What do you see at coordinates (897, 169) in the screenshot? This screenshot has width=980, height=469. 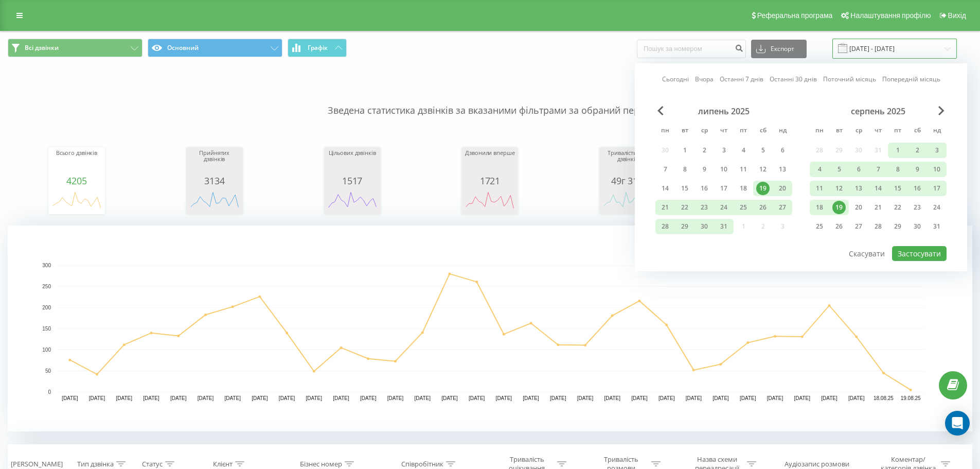 I see `div: 8` at bounding box center [897, 169].